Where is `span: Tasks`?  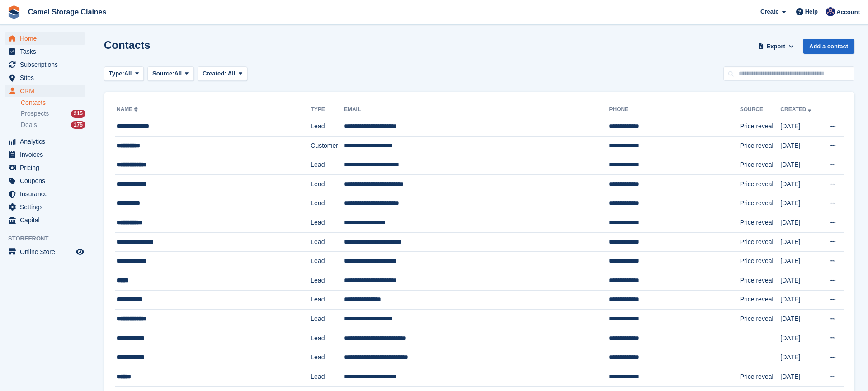 span: Tasks is located at coordinates (47, 51).